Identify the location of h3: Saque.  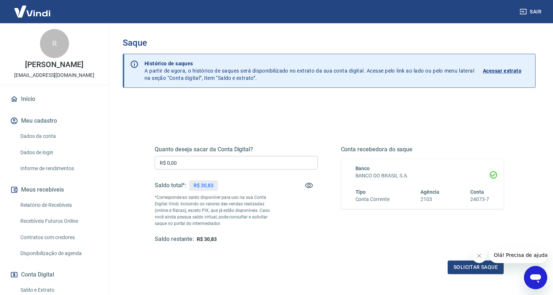
(329, 43).